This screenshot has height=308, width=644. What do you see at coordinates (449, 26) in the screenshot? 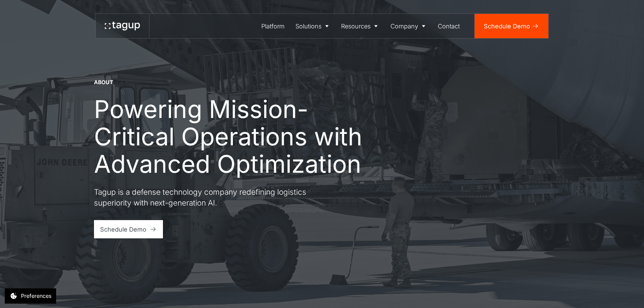
I see `div: Contact` at bounding box center [449, 26].